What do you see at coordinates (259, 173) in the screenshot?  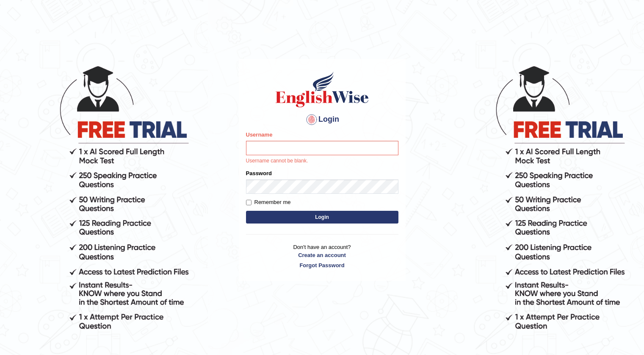 I see `label: Password` at bounding box center [259, 173].